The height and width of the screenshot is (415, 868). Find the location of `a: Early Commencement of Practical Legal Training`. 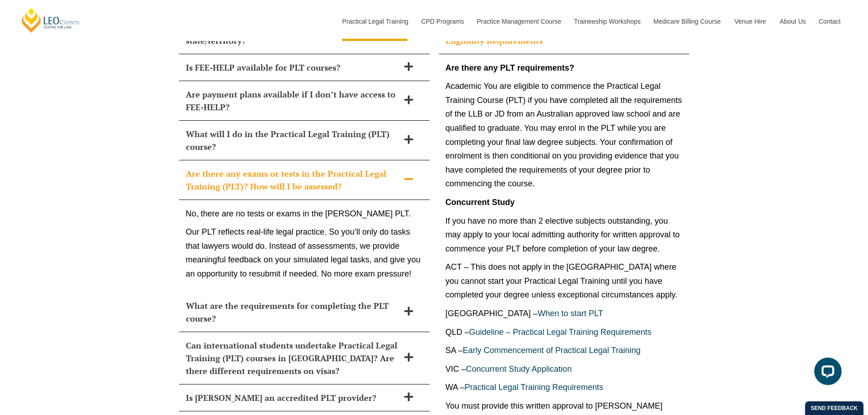

a: Early Commencement of Practical Legal Training is located at coordinates (552, 351).